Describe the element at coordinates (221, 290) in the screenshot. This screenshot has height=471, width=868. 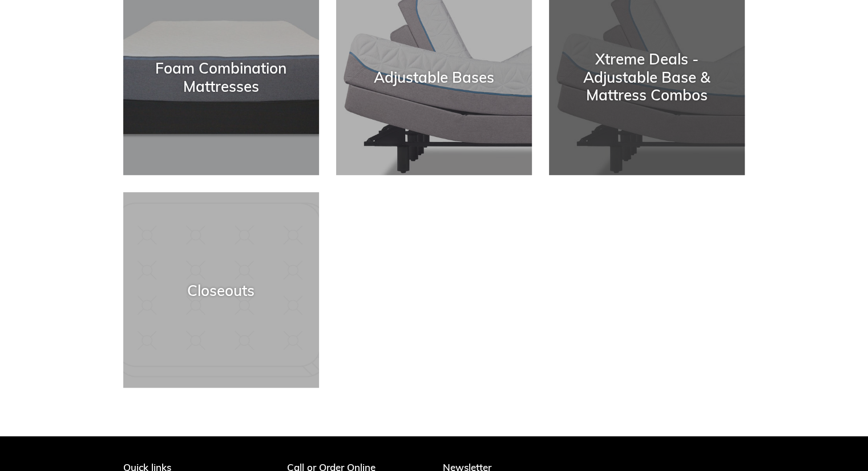
I see `div: Closeouts` at that location.